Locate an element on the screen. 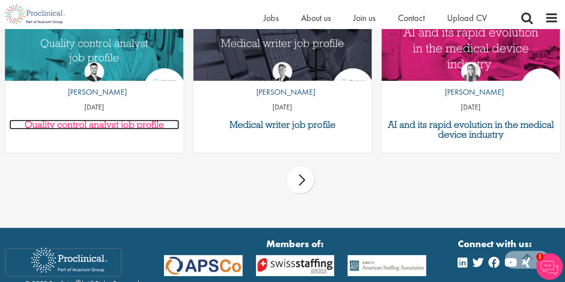 The height and width of the screenshot is (282, 565). span: Jobs is located at coordinates (271, 18).